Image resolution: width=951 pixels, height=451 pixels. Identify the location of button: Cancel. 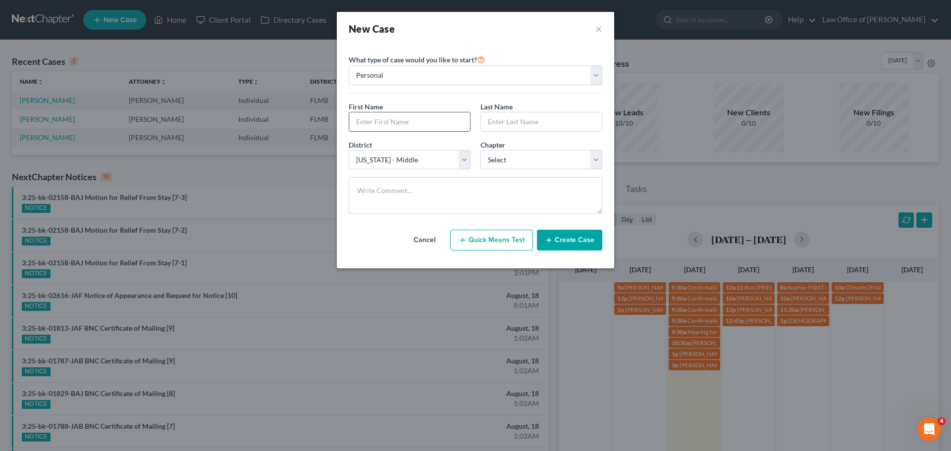
(425, 240).